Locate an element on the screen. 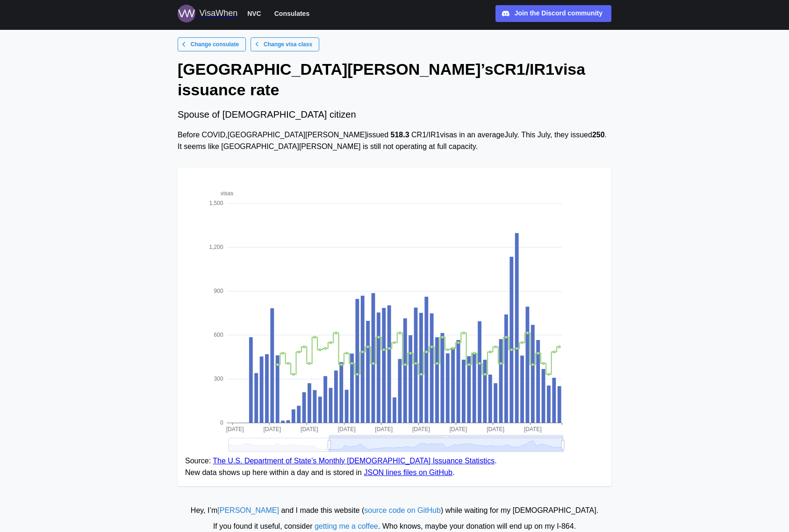  strong: 250 is located at coordinates (598, 134).